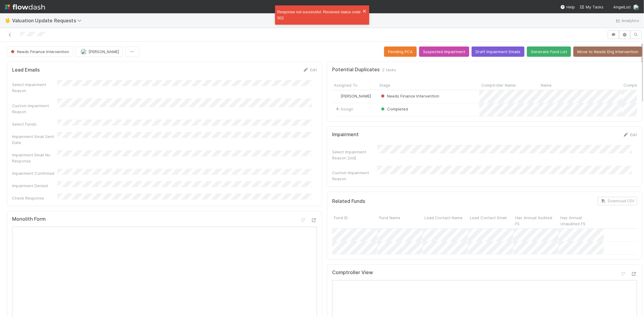  Describe the element at coordinates (491, 220) in the screenshot. I see `div: Lead Contact Email` at that location.